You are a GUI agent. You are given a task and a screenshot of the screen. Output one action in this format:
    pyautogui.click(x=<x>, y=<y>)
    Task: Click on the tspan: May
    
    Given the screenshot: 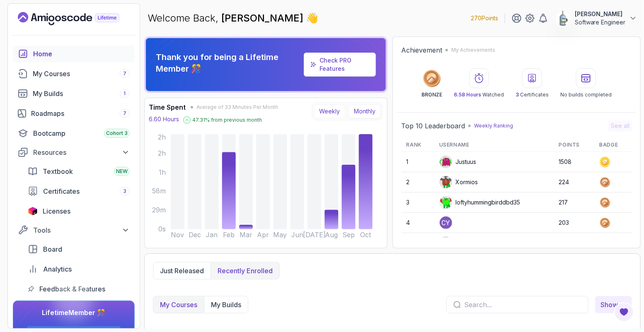 What is the action you would take?
    pyautogui.click(x=280, y=235)
    